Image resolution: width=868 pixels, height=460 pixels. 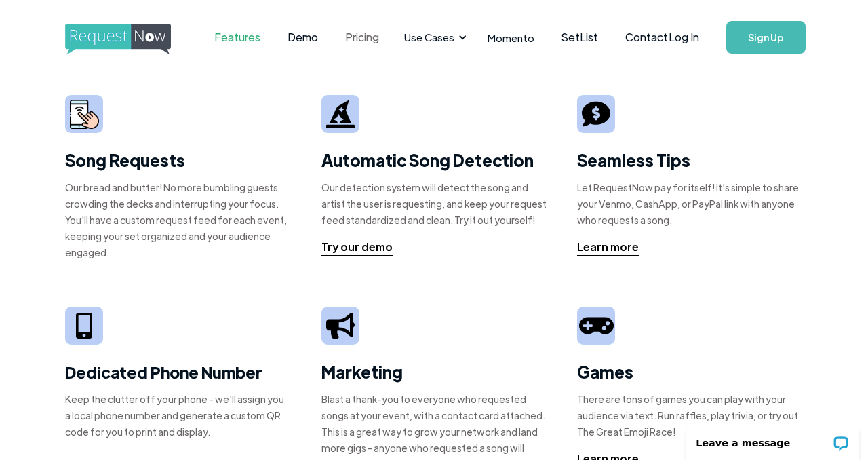 What do you see at coordinates (362, 371) in the screenshot?
I see `strong: Marketing` at bounding box center [362, 371].